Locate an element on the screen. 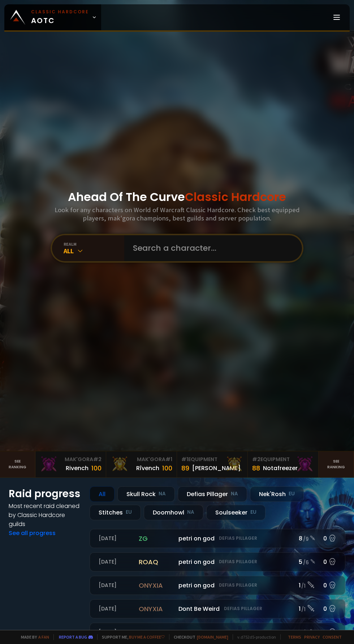 This screenshot has width=354, height=644. small: Classic Hardcore is located at coordinates (60, 12).